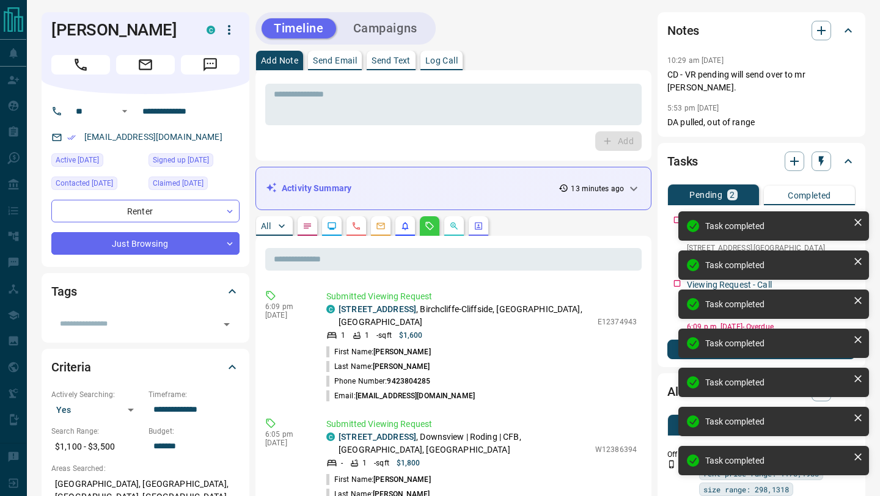 This screenshot has width=880, height=496. I want to click on p: Phone Number:, so click(378, 381).